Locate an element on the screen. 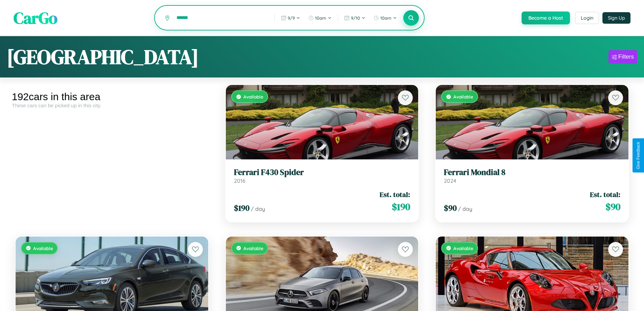  div: Filters is located at coordinates (626, 57).